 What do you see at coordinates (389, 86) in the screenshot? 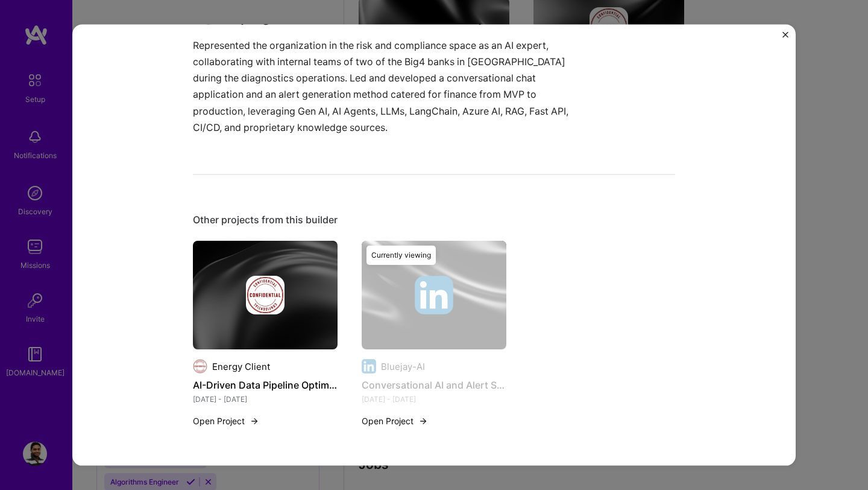
I see `p: Represented the organization in the risk and compliance space as an AI expert, collaborating with...` at bounding box center [389, 86].